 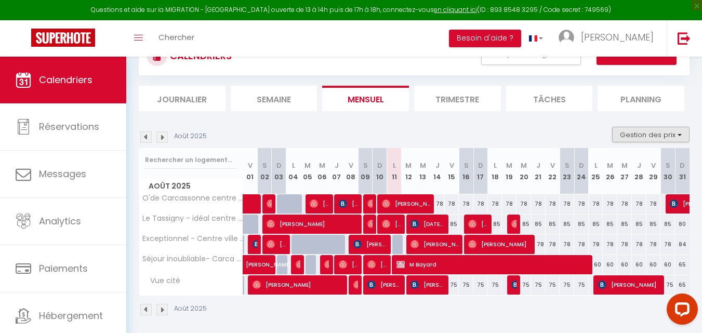 What do you see at coordinates (63, 37) in the screenshot?
I see `img: Super Booking` at bounding box center [63, 37].